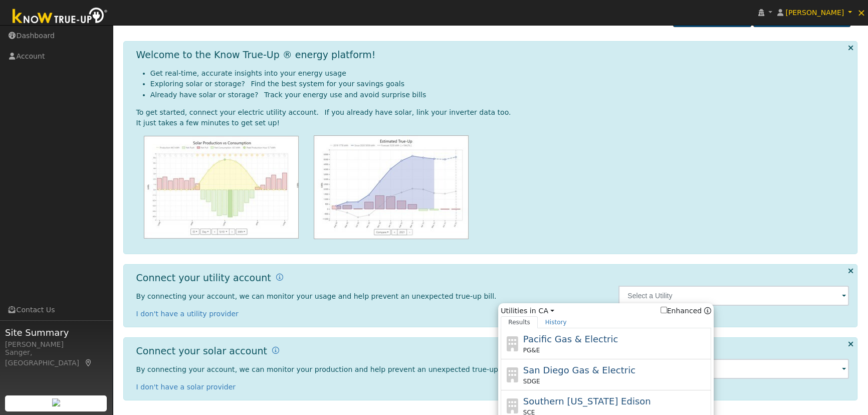  I want to click on li: Get real-time, accurate insights into your energy usage, so click(499, 73).